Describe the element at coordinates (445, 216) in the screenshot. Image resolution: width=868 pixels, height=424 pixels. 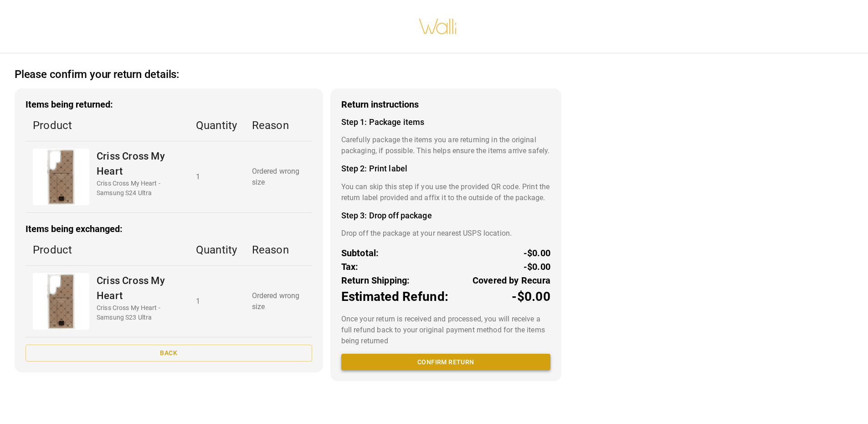
I see `h4: Step 3: Drop off package` at that location.